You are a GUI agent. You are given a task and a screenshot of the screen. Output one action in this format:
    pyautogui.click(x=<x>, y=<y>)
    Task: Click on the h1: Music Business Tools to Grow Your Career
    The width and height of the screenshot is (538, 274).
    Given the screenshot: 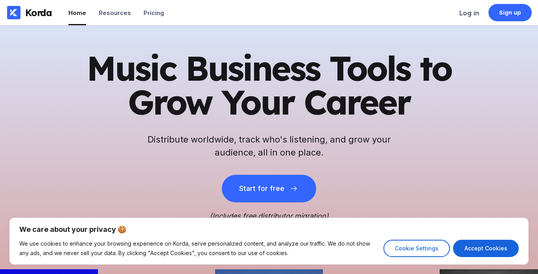 What is the action you would take?
    pyautogui.click(x=269, y=85)
    